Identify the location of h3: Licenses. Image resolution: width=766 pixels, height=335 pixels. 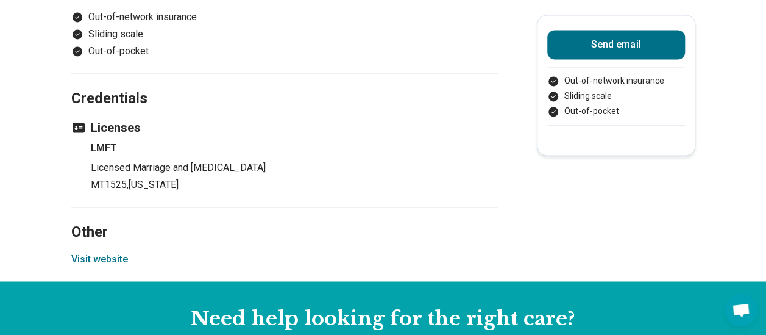
(285, 127).